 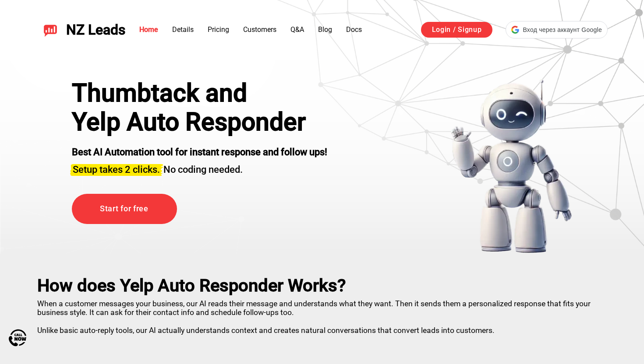 I want to click on a: Home, so click(x=149, y=29).